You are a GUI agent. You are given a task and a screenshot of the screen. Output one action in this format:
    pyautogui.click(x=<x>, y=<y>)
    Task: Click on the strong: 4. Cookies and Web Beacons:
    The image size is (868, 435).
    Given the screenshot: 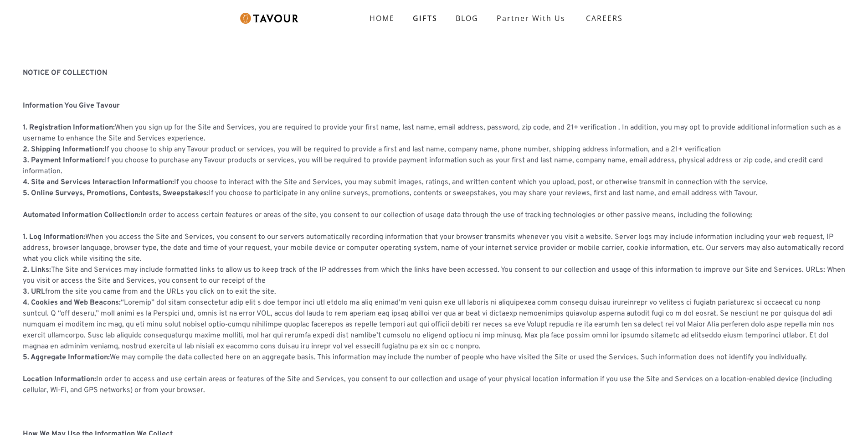 What is the action you would take?
    pyautogui.click(x=72, y=302)
    